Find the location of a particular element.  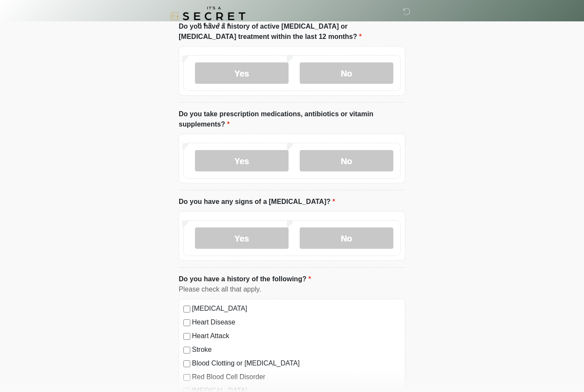

div: Please check all that apply. is located at coordinates (292, 289).